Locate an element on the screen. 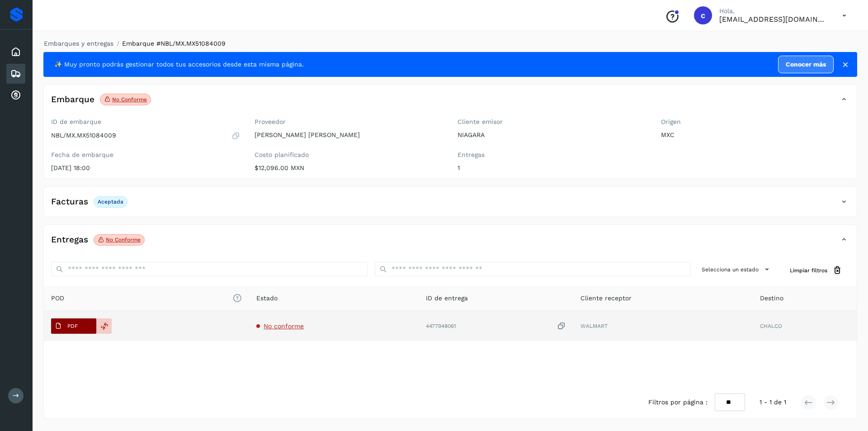  span: Embarque #NBL/MX.MX51084009 is located at coordinates (174, 43).